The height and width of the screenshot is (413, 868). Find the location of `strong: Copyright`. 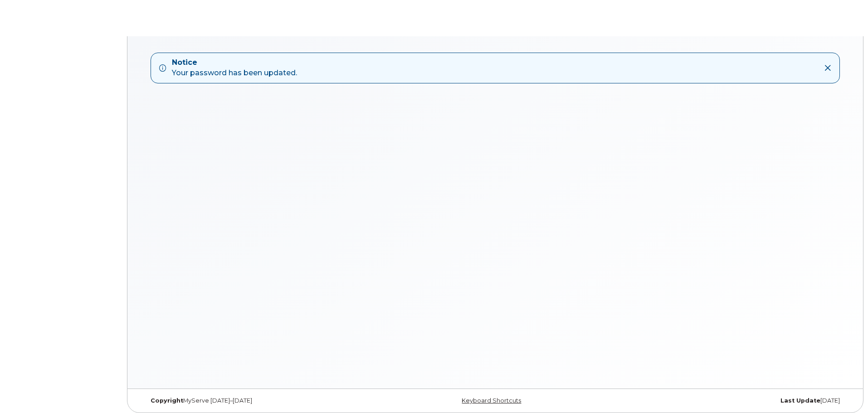

strong: Copyright is located at coordinates (167, 400).